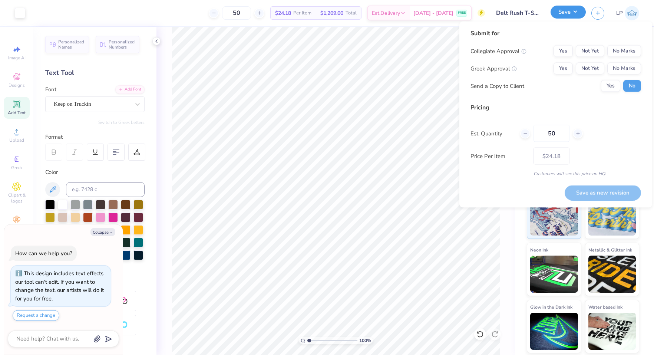  What do you see at coordinates (17, 168) in the screenshot?
I see `span: Greek` at bounding box center [17, 168].